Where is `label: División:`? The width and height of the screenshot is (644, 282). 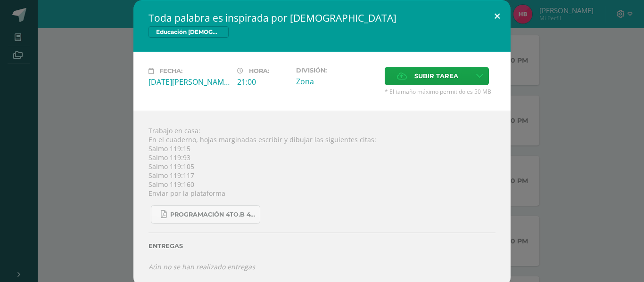
label: División: is located at coordinates (337, 70).